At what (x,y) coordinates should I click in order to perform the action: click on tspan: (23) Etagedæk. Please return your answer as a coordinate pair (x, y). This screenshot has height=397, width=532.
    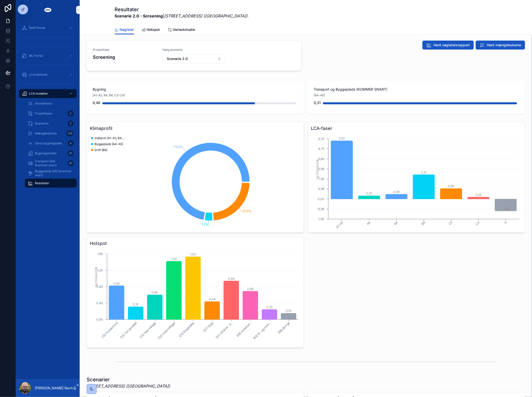
    Looking at the image, I should click on (186, 330).